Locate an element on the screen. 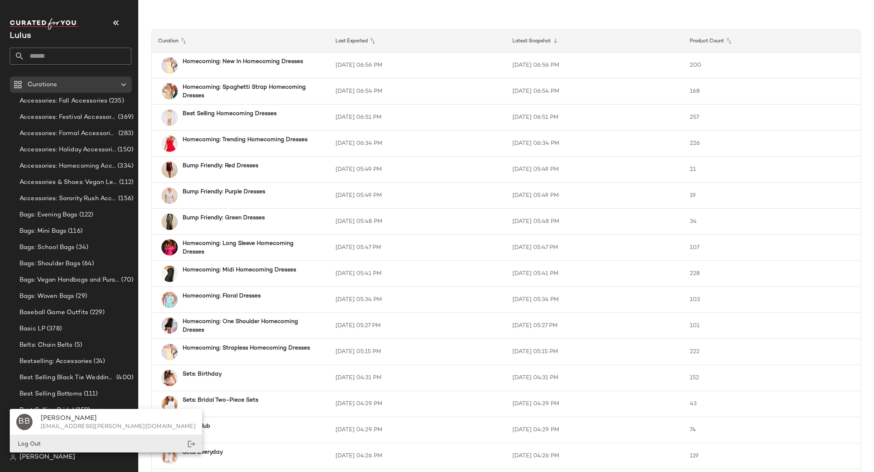 This screenshot has width=874, height=472. th: Latest Snapshot is located at coordinates (595, 41).